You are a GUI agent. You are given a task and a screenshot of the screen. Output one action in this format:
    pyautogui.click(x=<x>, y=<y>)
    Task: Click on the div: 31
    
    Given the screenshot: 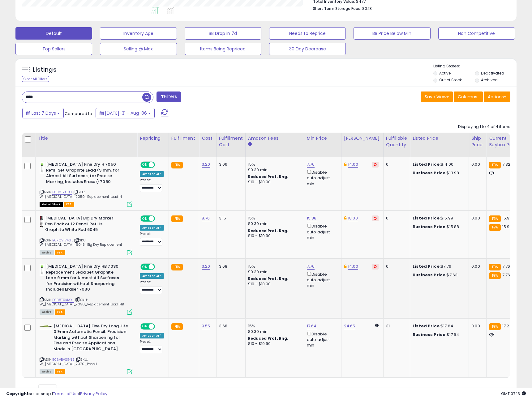 What is the action you would take?
    pyautogui.click(x=395, y=326)
    